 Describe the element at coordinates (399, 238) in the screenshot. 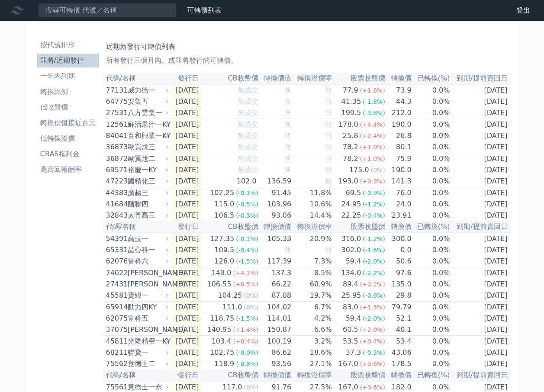

I see `td: 300.0` at that location.